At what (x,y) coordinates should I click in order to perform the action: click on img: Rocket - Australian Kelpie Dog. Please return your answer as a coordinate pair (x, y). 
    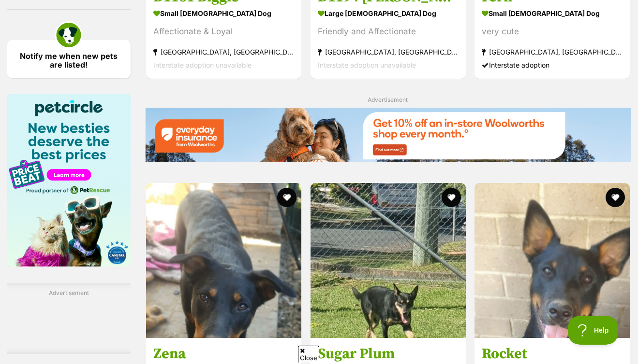
    Looking at the image, I should click on (551, 260).